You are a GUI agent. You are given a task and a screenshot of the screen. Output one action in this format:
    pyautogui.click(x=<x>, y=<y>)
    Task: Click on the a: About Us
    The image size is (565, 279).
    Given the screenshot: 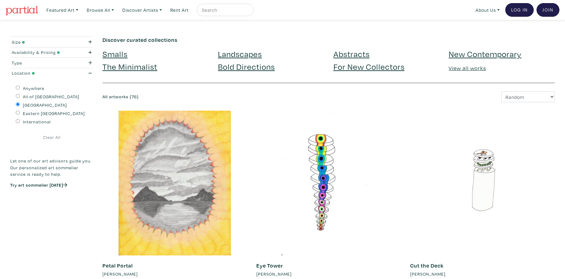 What is the action you would take?
    pyautogui.click(x=488, y=10)
    